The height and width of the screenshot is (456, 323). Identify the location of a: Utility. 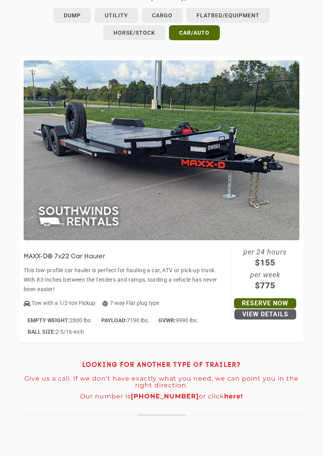
(116, 15).